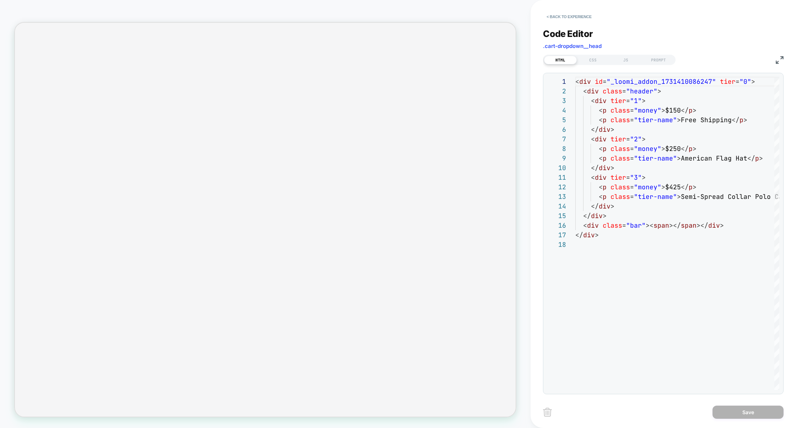 The height and width of the screenshot is (428, 796). Describe the element at coordinates (635, 101) in the screenshot. I see `span: "1"` at that location.